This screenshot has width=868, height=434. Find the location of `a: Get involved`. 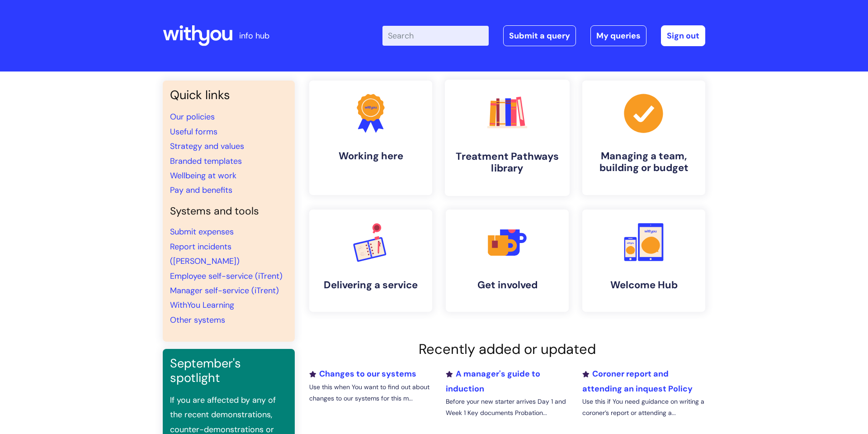

a: Get involved is located at coordinates (507, 261).